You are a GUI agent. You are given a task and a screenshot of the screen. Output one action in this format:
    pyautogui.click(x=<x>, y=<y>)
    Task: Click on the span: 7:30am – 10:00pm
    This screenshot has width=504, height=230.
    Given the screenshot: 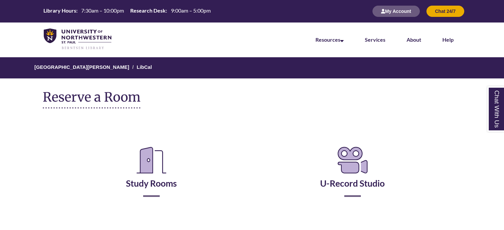 What is the action you would take?
    pyautogui.click(x=102, y=10)
    